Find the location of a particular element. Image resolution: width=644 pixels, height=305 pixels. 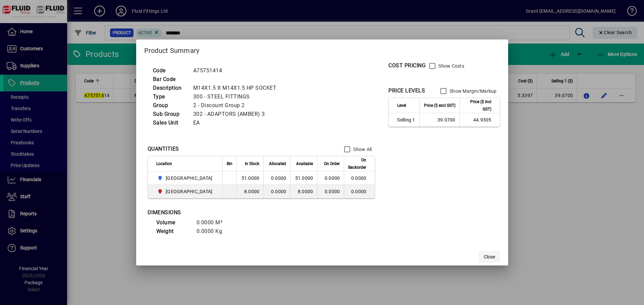

span: On Backorder is located at coordinates (357, 164).